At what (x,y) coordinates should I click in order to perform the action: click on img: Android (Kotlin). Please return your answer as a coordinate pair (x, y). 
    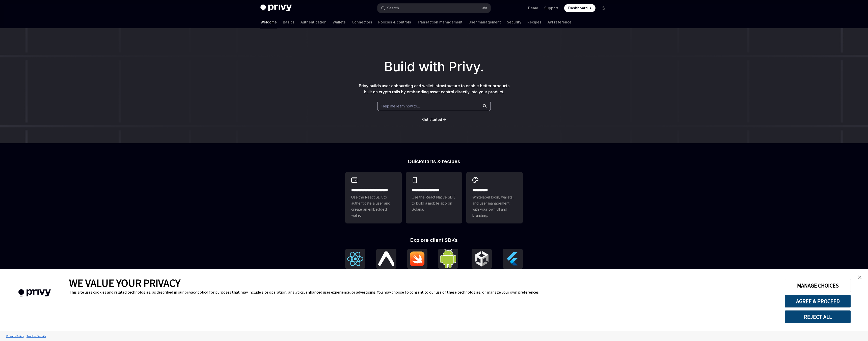
    Looking at the image, I should click on (448, 259).